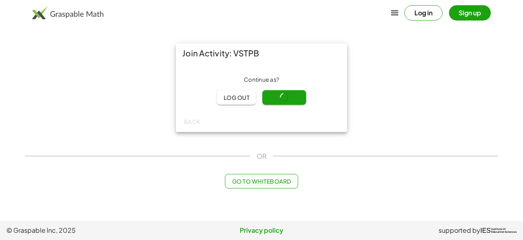 The image size is (523, 240). What do you see at coordinates (261, 53) in the screenshot?
I see `div: Join Activity: VSTPB` at bounding box center [261, 53].